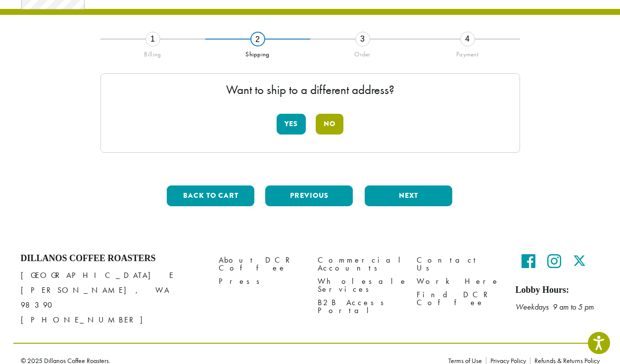 The width and height of the screenshot is (620, 364). I want to click on div: Billing, so click(153, 53).